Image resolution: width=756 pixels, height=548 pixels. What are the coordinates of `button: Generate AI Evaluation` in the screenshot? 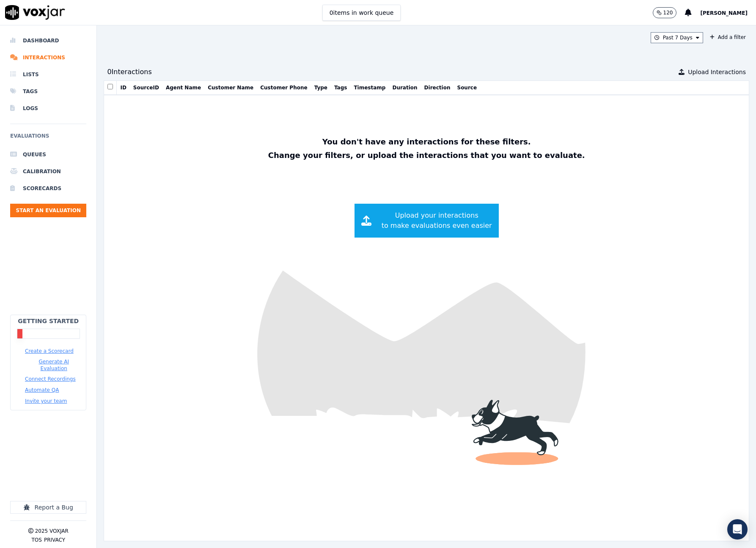 It's located at (53, 365).